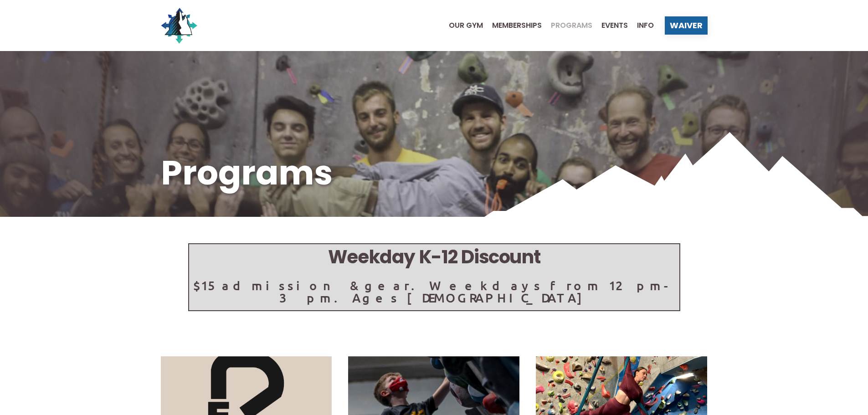 This screenshot has height=415, width=868. Describe the element at coordinates (571, 25) in the screenshot. I see `span: Programs` at that location.